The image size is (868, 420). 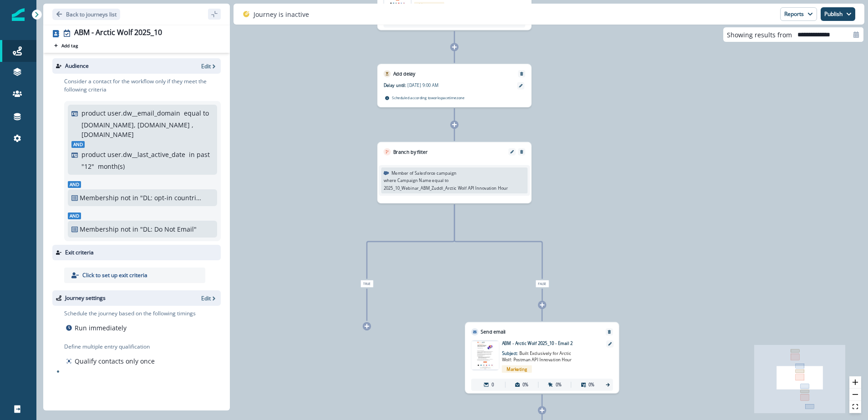 What do you see at coordinates (130, 313) in the screenshot?
I see `p: Schedule the journey based on the following timings` at bounding box center [130, 313].